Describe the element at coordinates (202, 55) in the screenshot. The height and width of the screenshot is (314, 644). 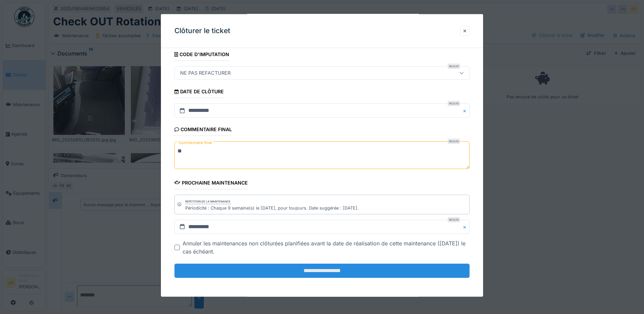
I see `div: Code d'imputation` at that location.